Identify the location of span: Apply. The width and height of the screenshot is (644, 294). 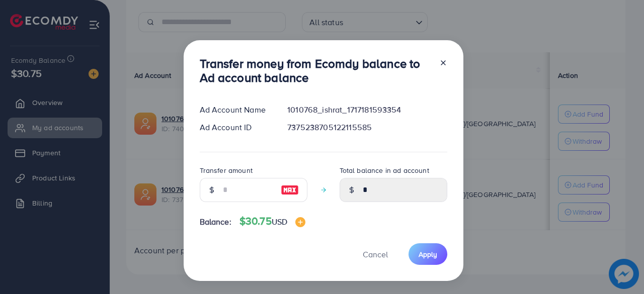
(428, 254).